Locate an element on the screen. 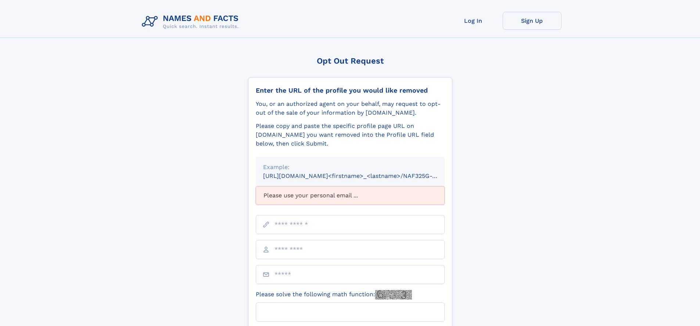 Image resolution: width=700 pixels, height=326 pixels. div: Example: is located at coordinates (350, 167).